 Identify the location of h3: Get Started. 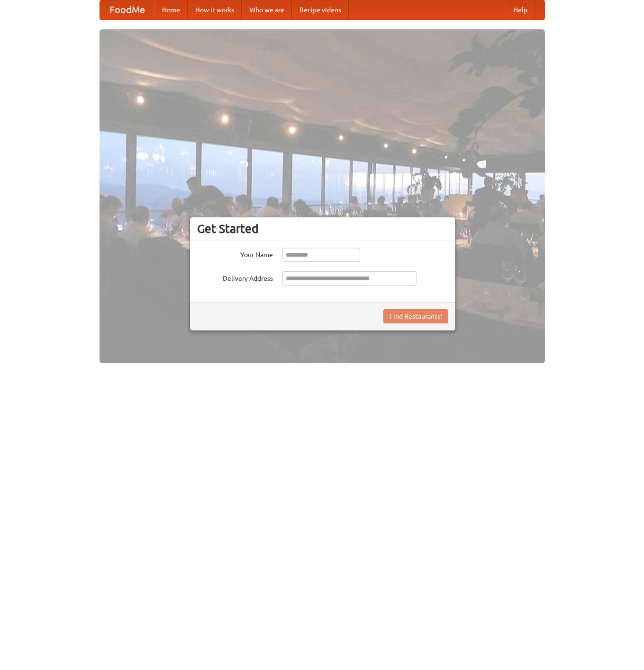
(323, 229).